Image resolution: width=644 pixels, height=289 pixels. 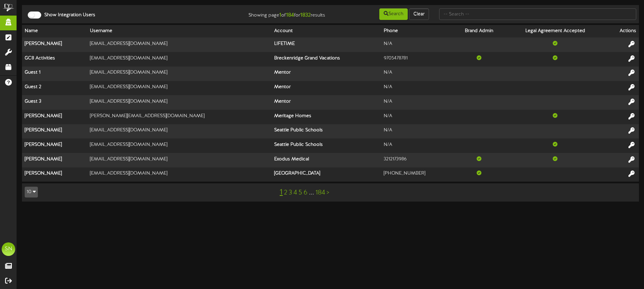 What do you see at coordinates (326, 117) in the screenshot?
I see `th: Meritage Homes` at bounding box center [326, 117].